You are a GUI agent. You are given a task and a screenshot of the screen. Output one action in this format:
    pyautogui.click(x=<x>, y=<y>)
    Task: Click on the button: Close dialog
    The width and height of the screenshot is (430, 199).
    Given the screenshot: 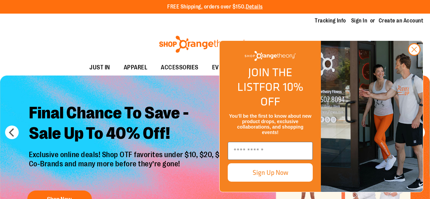 What is the action you would take?
    pyautogui.click(x=414, y=49)
    